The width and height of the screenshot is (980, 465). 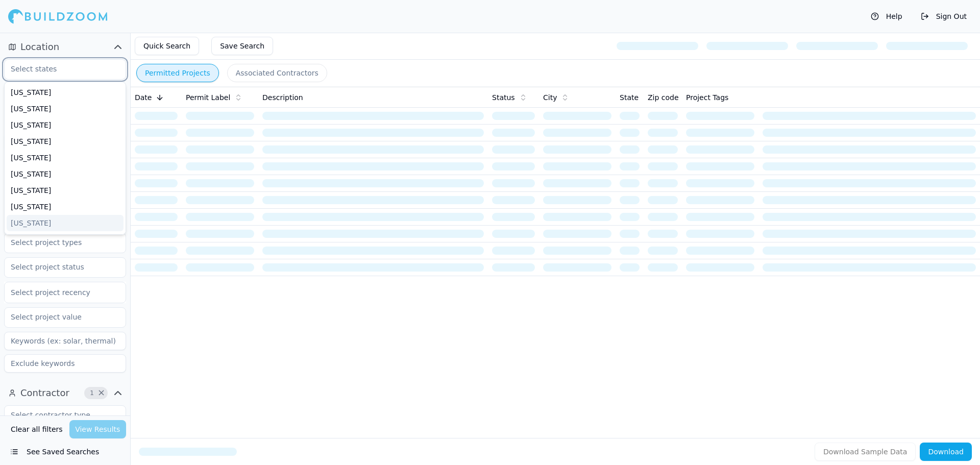 I want to click on span: Location, so click(x=40, y=47).